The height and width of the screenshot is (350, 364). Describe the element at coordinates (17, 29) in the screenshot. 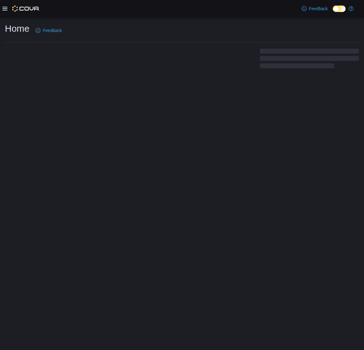

I see `h1: Home` at that location.